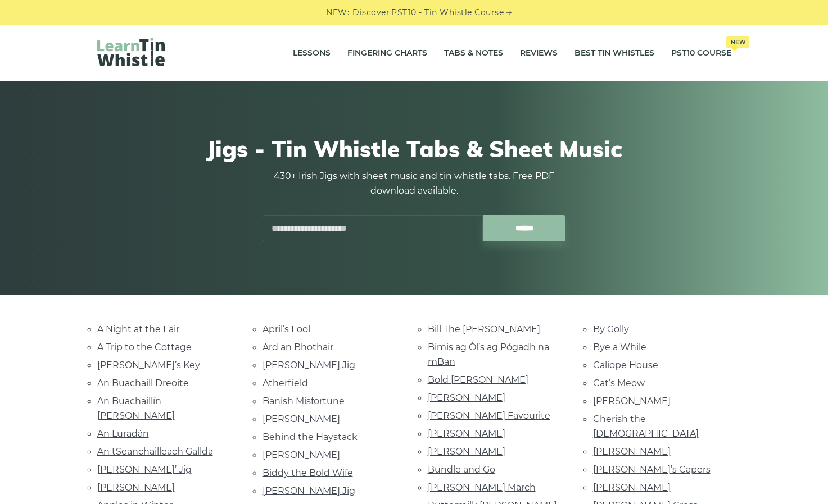  What do you see at coordinates (387, 53) in the screenshot?
I see `a: Fingering Charts` at bounding box center [387, 53].